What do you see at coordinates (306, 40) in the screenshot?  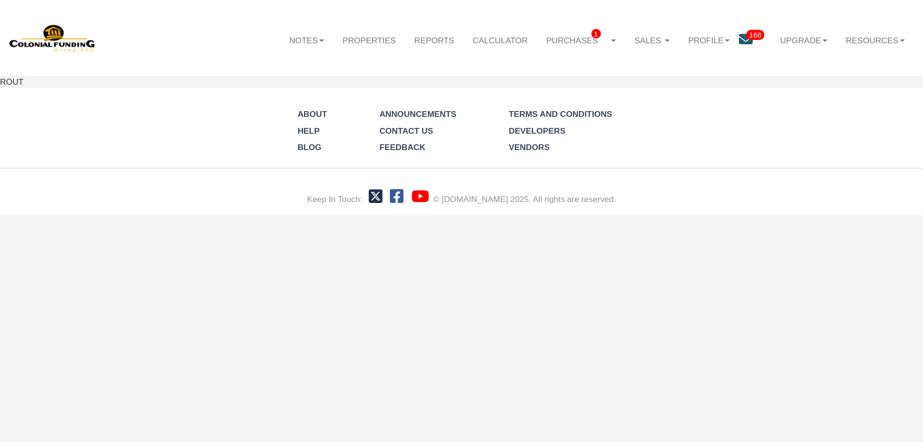 I see `a: Notes` at bounding box center [306, 40].